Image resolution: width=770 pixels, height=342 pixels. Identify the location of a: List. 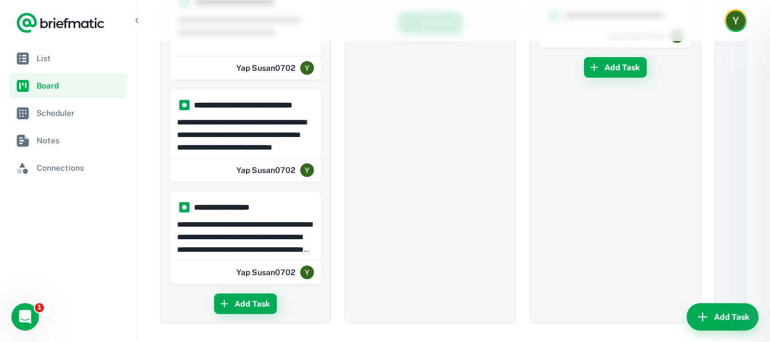
(68, 58).